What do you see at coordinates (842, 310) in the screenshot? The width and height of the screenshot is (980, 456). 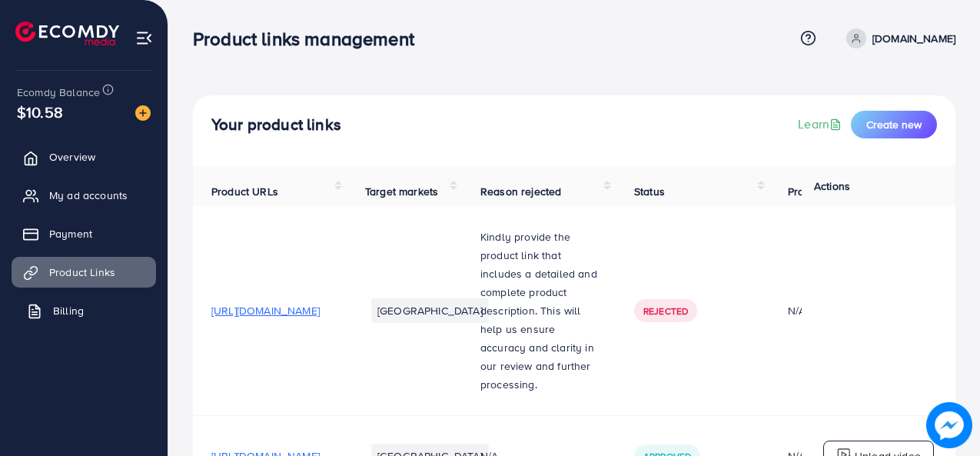 I see `div: N/A` at bounding box center [842, 310].